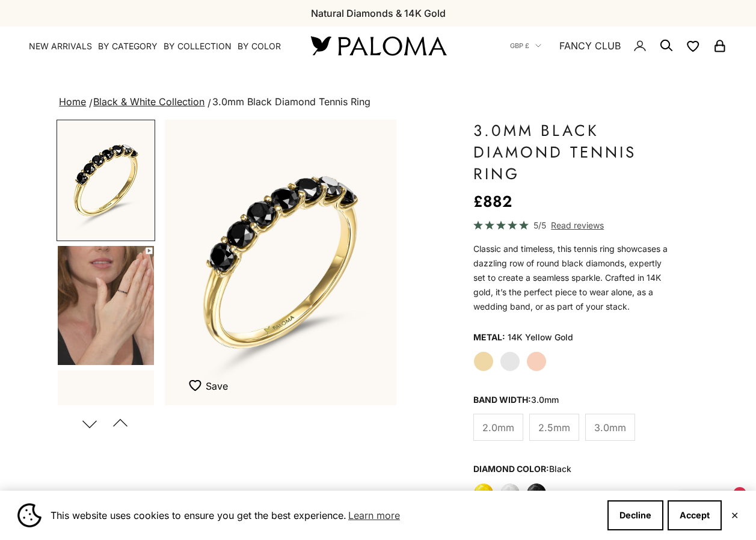 This screenshot has width=756, height=540. Describe the element at coordinates (106, 430) in the screenshot. I see `button: Go to item 7` at that location.